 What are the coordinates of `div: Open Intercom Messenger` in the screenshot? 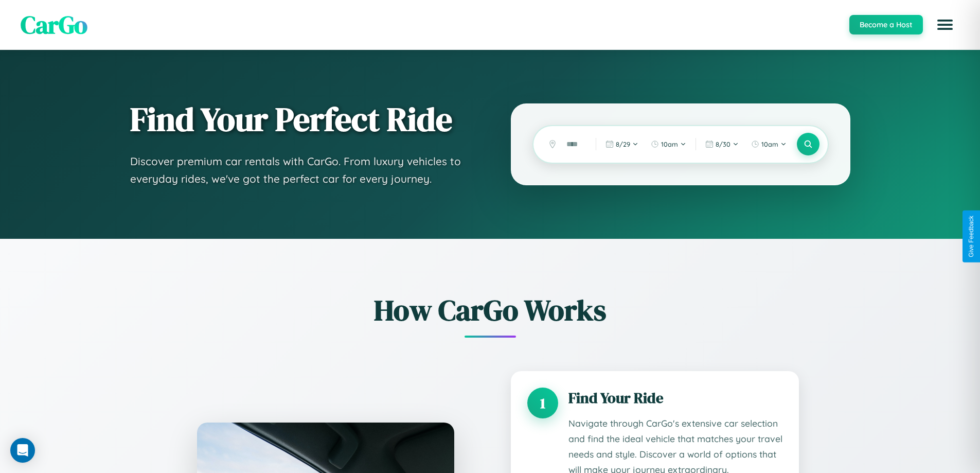 It's located at (23, 450).